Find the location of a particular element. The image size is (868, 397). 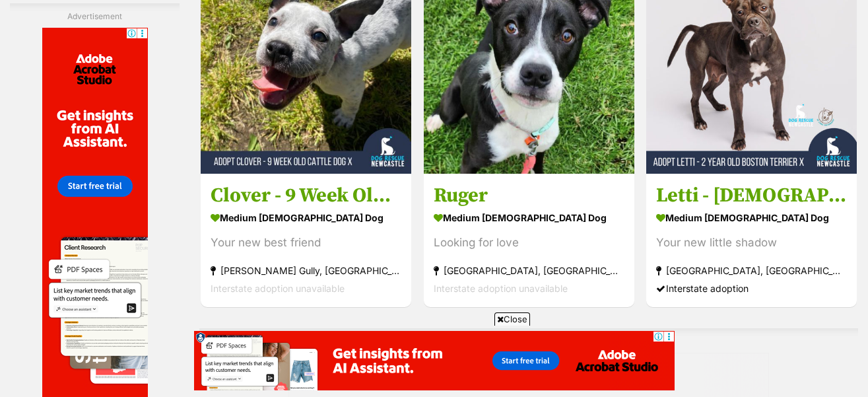

span: Close is located at coordinates (512, 319).